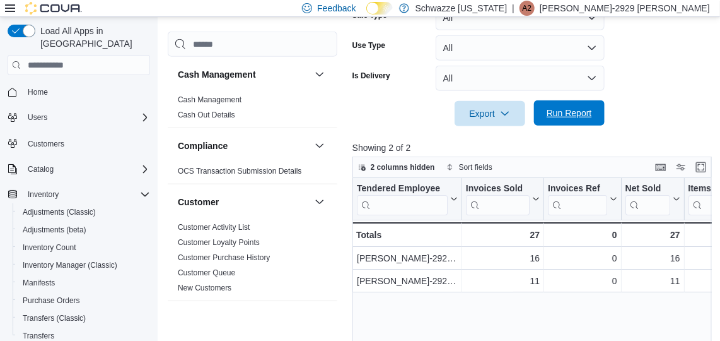 The image size is (720, 341). I want to click on button: Adjustments (beta), so click(84, 230).